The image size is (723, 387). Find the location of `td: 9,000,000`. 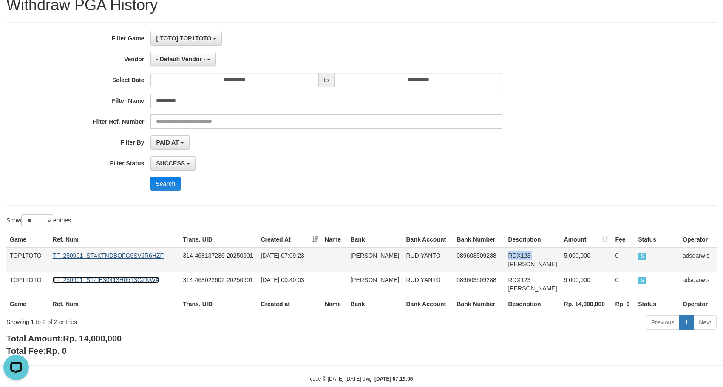

td: 9,000,000 is located at coordinates (586, 283).